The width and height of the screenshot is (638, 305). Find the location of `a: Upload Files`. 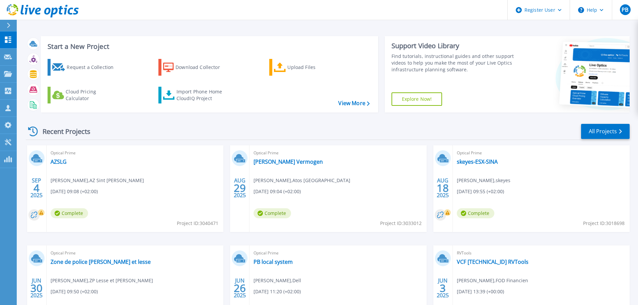

a: Upload Files is located at coordinates (306, 67).